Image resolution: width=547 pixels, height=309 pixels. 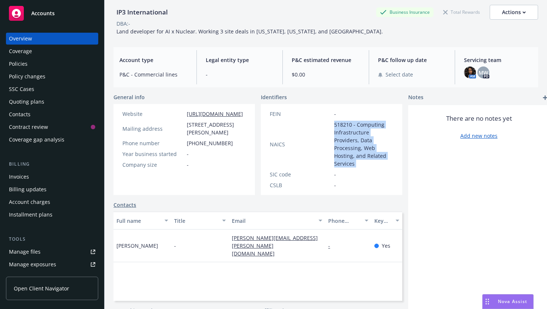 What do you see at coordinates (153, 129) in the screenshot?
I see `div: Mailing address` at bounding box center [153, 129].